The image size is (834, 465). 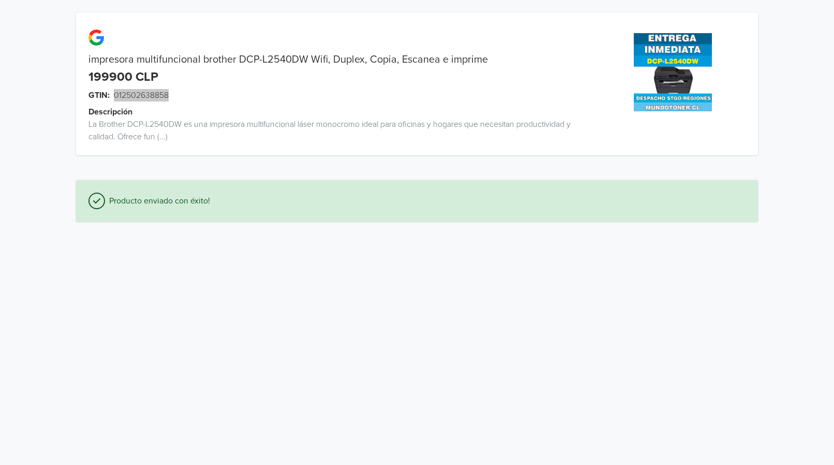 What do you see at coordinates (344, 112) in the screenshot?
I see `div: Descripción` at bounding box center [344, 112].